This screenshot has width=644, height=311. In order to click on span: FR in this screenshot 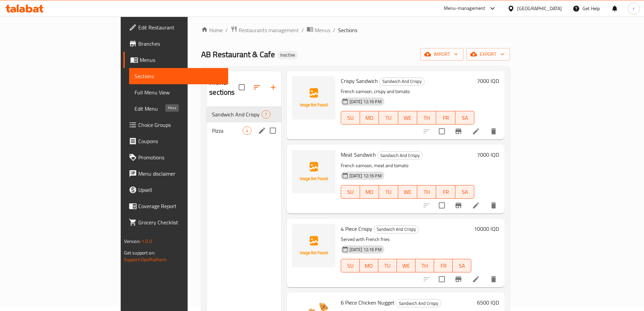, I will do `click(445, 192)`.